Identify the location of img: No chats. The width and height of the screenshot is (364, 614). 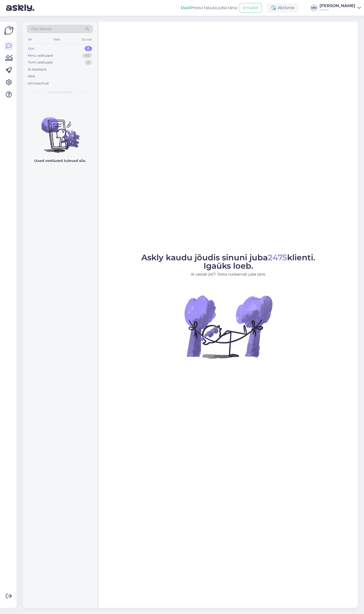
(60, 131).